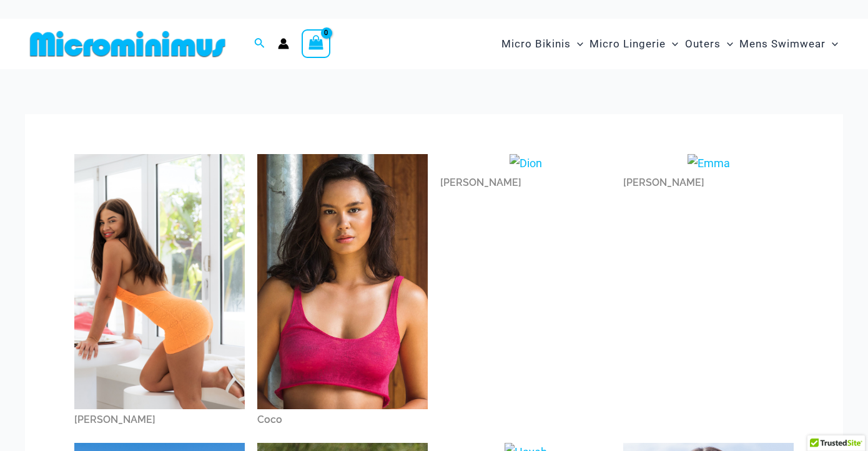 The width and height of the screenshot is (868, 451). I want to click on a: Search icon link, so click(260, 44).